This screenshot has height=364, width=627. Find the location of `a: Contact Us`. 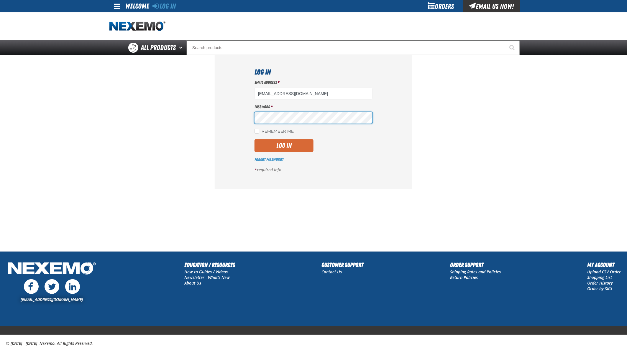

a: Contact Us is located at coordinates (332, 272).